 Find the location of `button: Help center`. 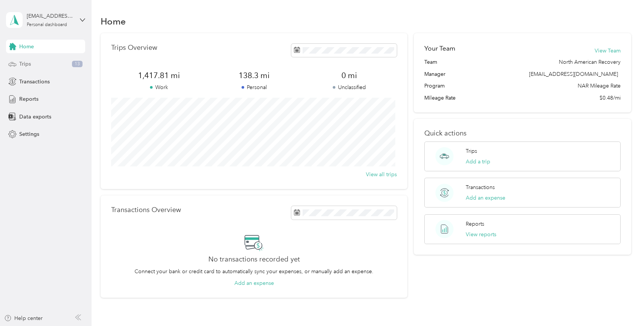

button: Help center is located at coordinates (23, 318).